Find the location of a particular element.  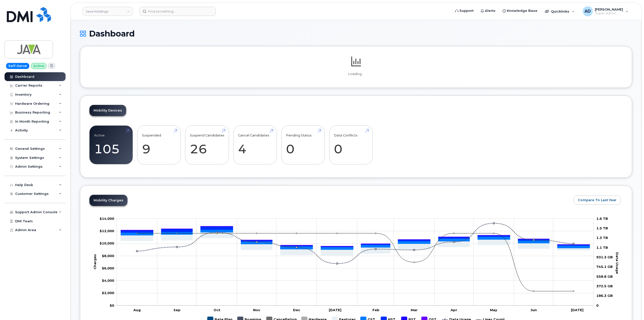

tspan: 372.5 GB is located at coordinates (604, 286).